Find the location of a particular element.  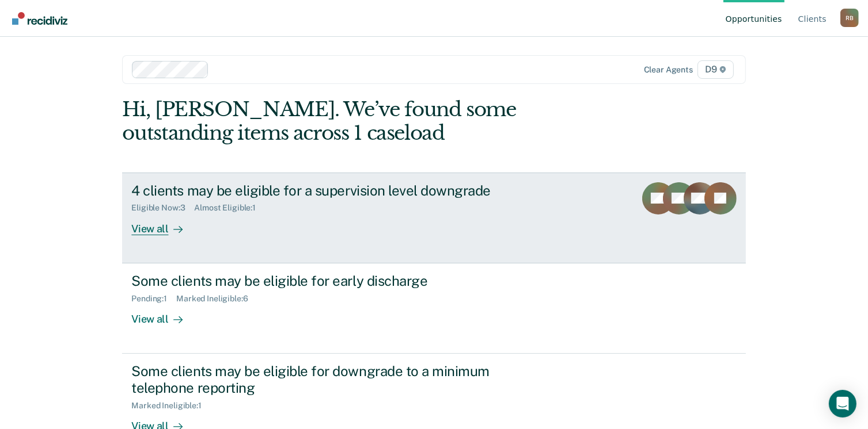

div: Almost Eligible : 1 is located at coordinates (229, 208).